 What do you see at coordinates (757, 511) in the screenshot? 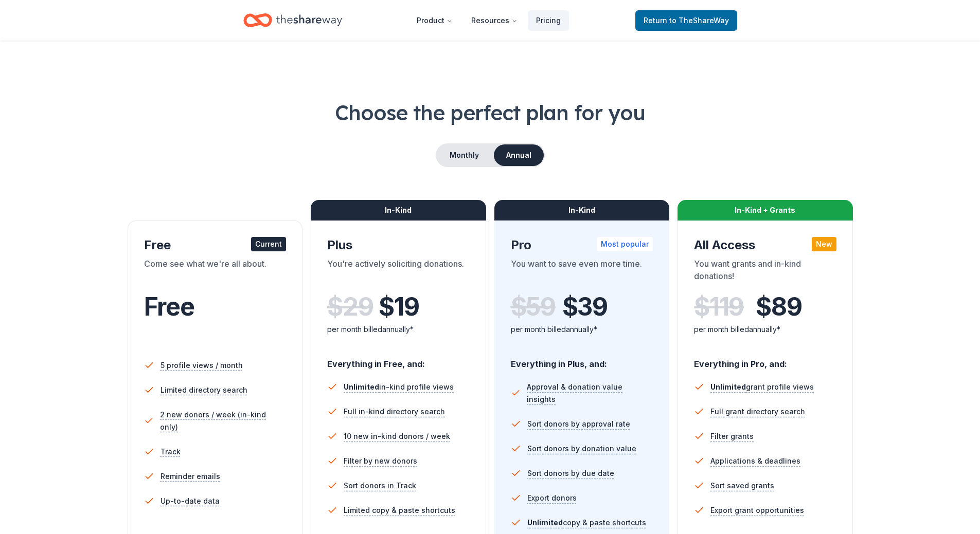
I see `span: Export grant opportunities` at bounding box center [757, 511].